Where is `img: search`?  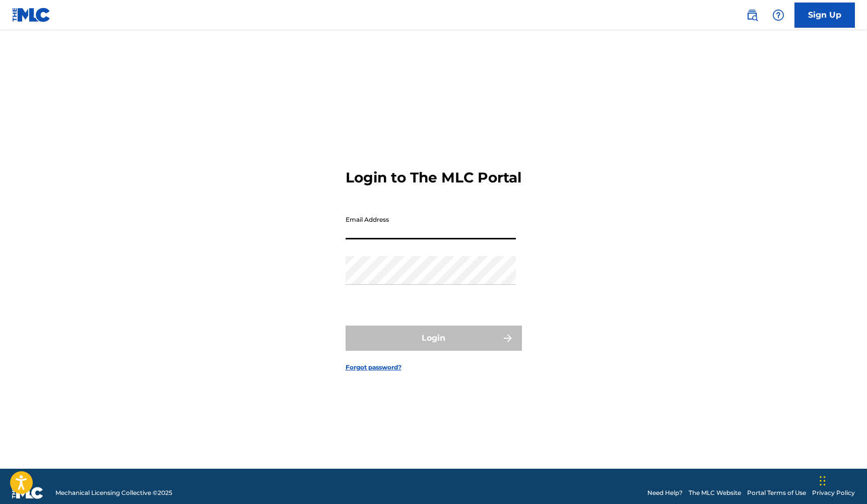
img: search is located at coordinates (752, 15).